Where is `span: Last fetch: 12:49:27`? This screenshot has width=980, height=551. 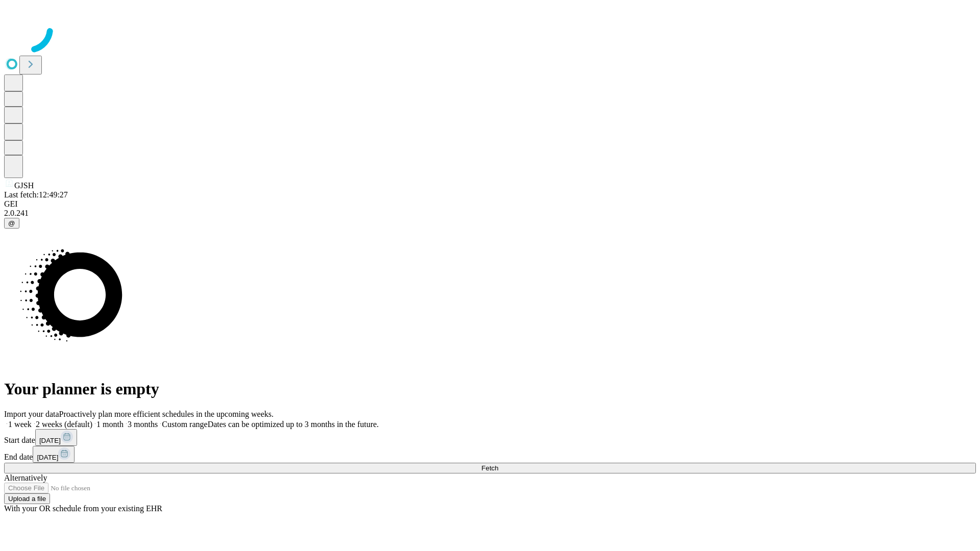
span: Last fetch: 12:49:27 is located at coordinates (36, 194).